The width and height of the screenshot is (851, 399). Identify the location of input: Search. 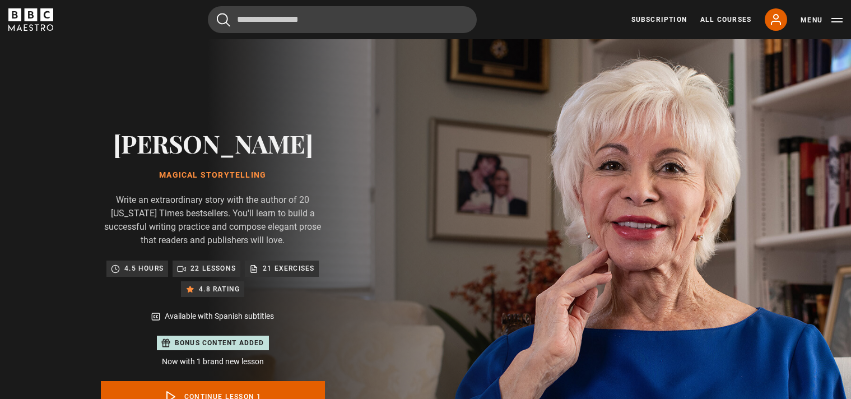
(342, 20).